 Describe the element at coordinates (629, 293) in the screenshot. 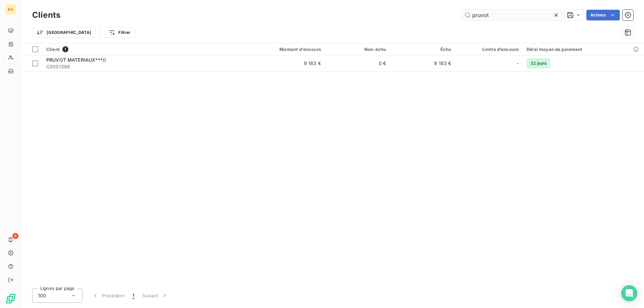

I see `div: Open Intercom Messenger` at that location.